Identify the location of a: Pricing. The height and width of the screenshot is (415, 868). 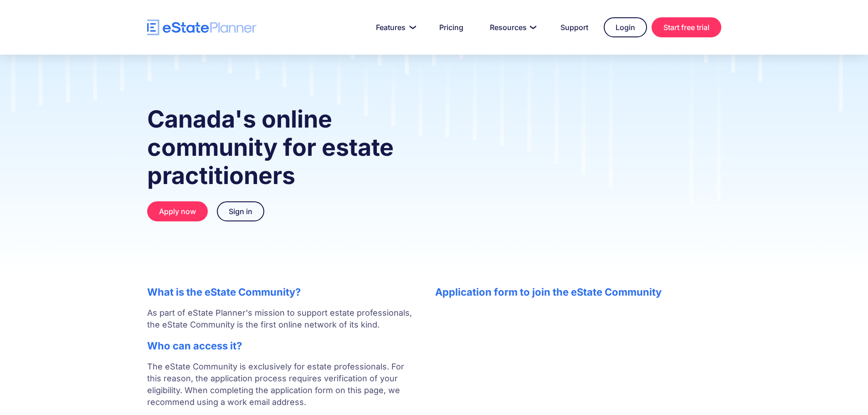
(451, 27).